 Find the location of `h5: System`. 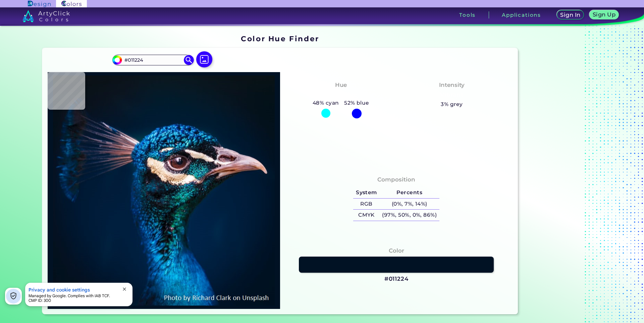

h5: System is located at coordinates (366, 193).